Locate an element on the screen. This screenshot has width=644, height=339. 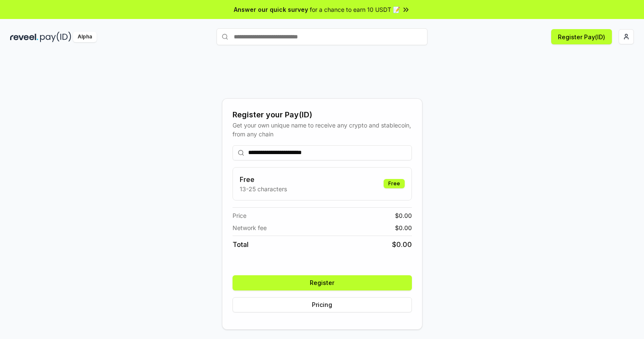
span: Price is located at coordinates (239, 215).